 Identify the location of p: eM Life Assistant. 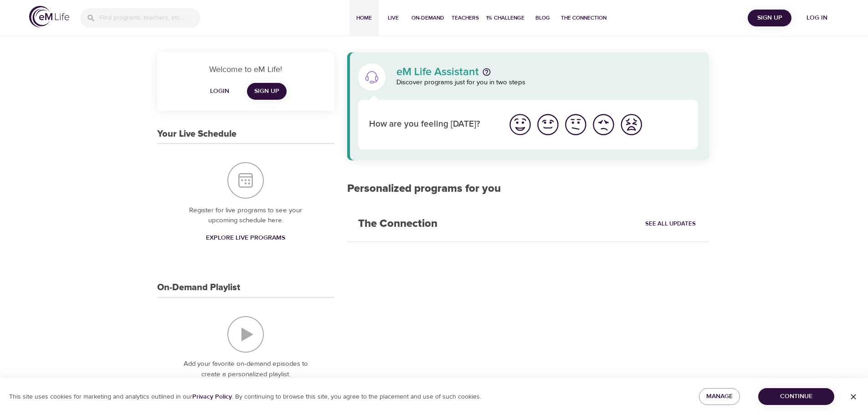
(438, 72).